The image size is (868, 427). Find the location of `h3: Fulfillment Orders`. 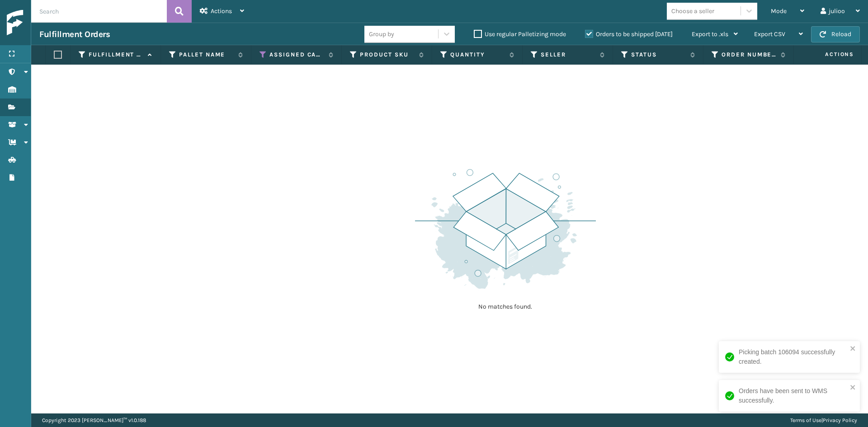

h3: Fulfillment Orders is located at coordinates (74, 34).